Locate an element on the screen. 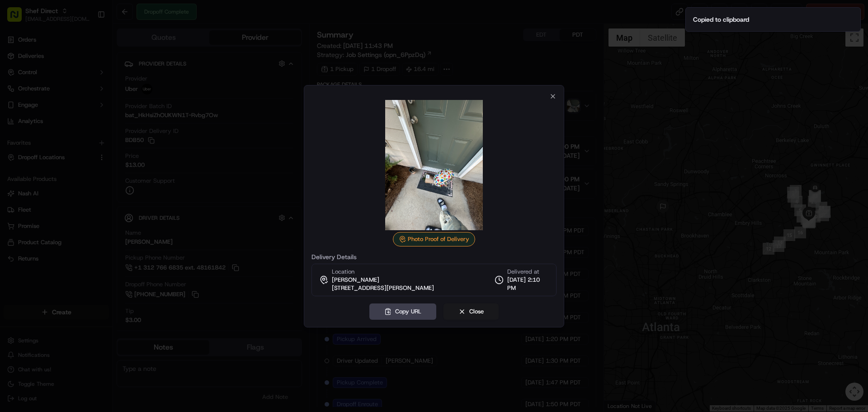  div: Past conversations is located at coordinates (35, 122).